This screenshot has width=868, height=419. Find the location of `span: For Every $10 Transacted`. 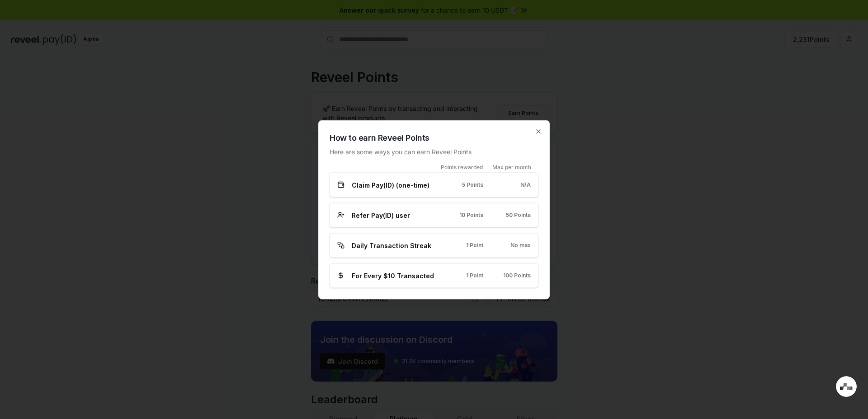

span: For Every $10 Transacted is located at coordinates (393, 276).